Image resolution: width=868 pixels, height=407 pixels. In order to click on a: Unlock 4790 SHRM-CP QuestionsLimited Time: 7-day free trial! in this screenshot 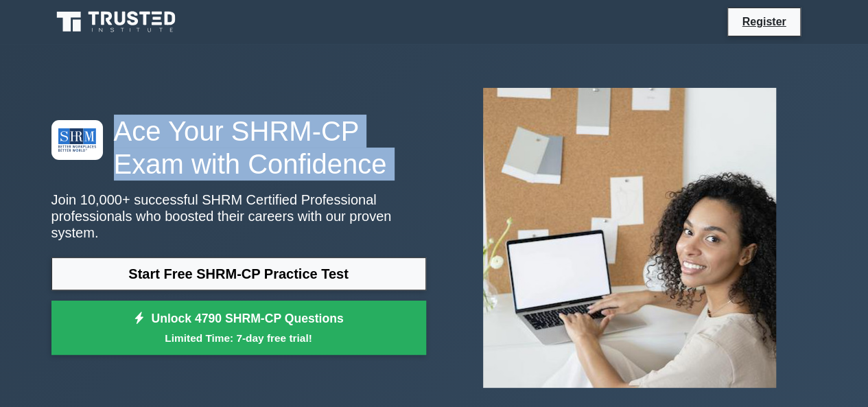, I will do `click(238, 328)`.